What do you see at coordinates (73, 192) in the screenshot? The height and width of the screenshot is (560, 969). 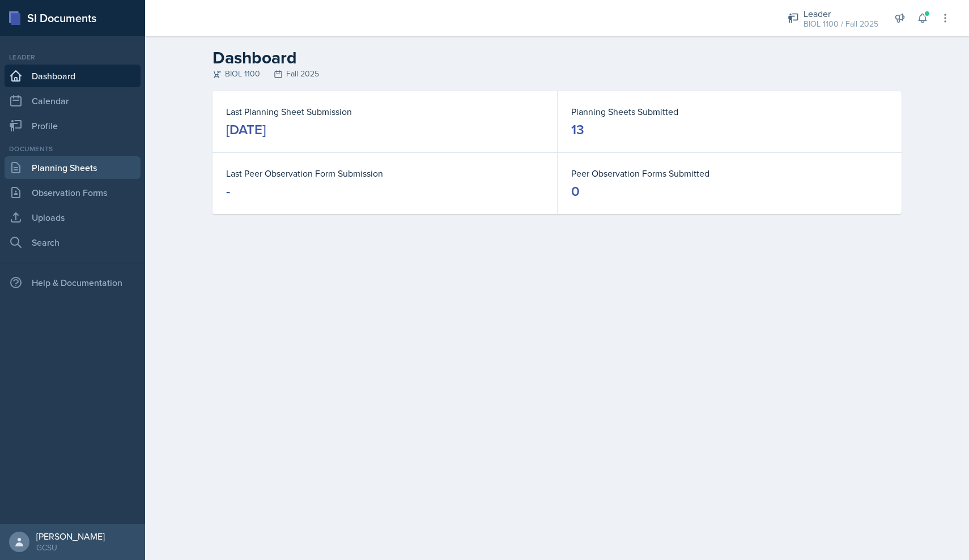 I see `a: Observation Forms` at bounding box center [73, 192].